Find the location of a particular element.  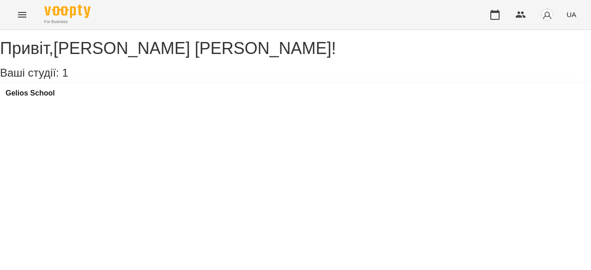

button: Menu is located at coordinates (22, 15).